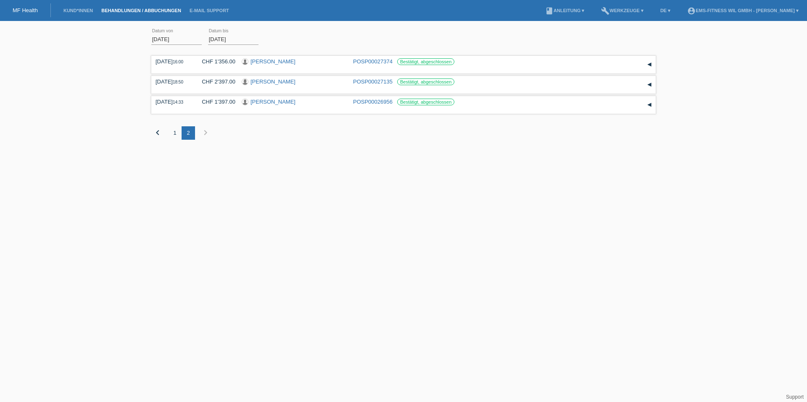 This screenshot has height=402, width=807. What do you see at coordinates (188, 133) in the screenshot?
I see `div: 2` at bounding box center [188, 133].